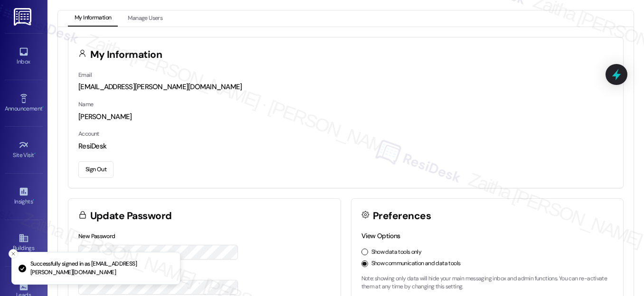 This screenshot has height=296, width=644. What do you see at coordinates (85, 75) in the screenshot?
I see `label: Email` at bounding box center [85, 75].